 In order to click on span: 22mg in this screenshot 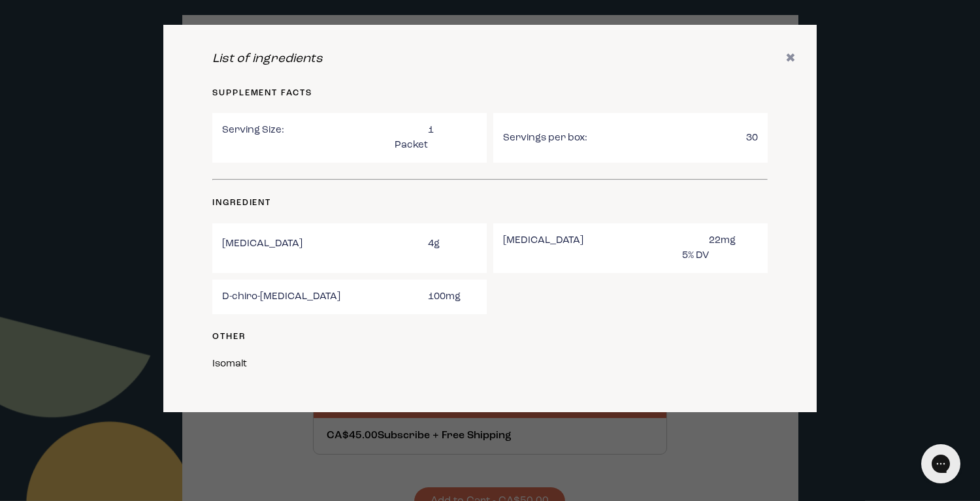, I will do `click(733, 241)`.